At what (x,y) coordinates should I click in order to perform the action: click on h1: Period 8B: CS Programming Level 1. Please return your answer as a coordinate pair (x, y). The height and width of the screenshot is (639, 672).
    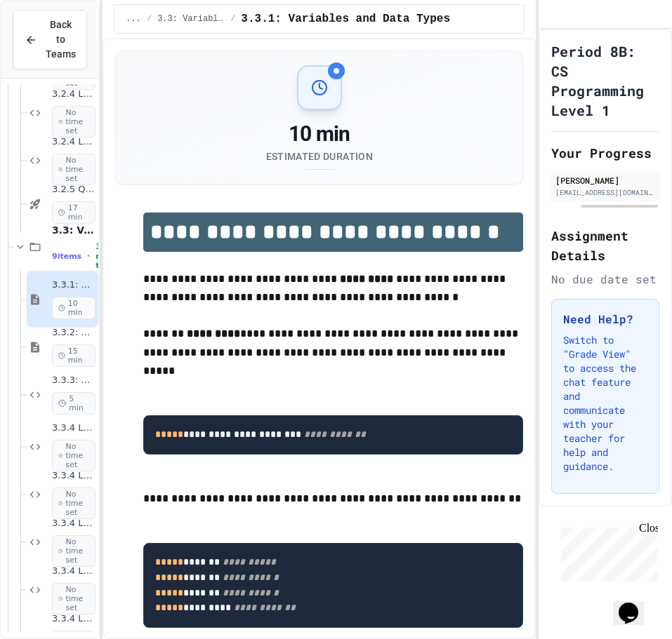
    Looking at the image, I should click on (606, 81).